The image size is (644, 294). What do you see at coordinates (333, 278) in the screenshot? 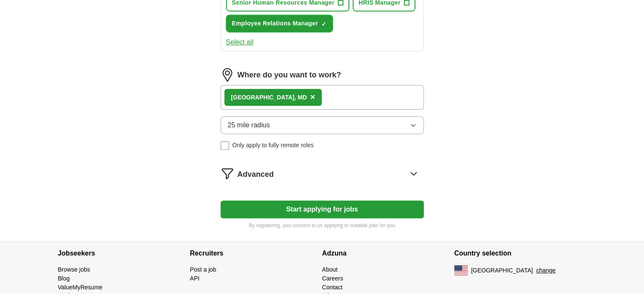
I see `a: Careers` at bounding box center [333, 278].